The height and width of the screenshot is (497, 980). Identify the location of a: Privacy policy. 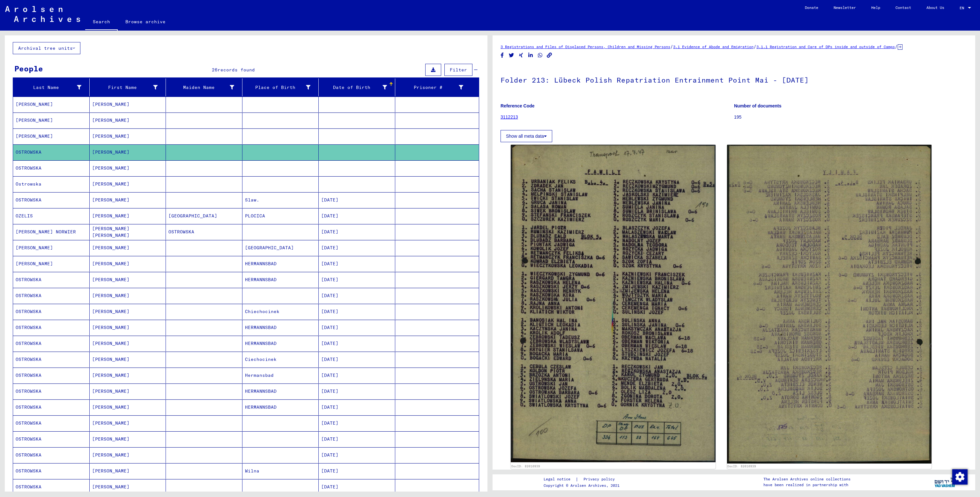
(601, 480).